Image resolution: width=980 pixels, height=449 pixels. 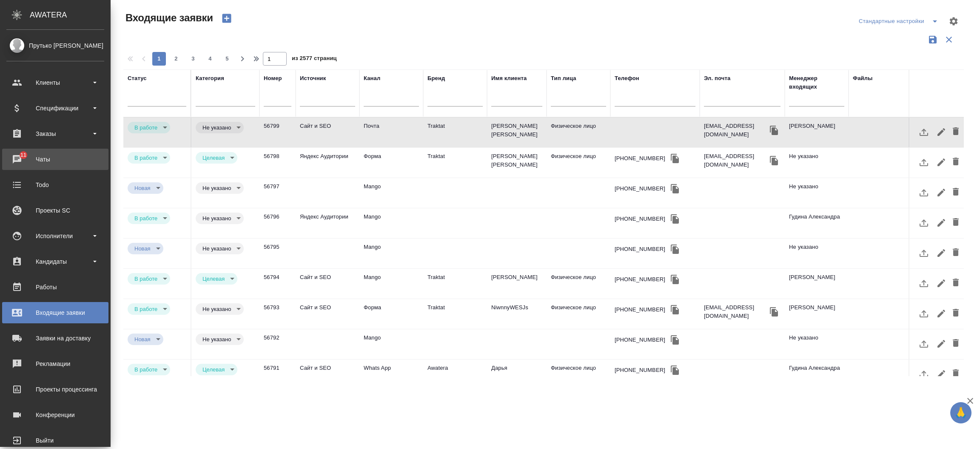 What do you see at coordinates (55, 210) in the screenshot?
I see `div: Проекты SC` at bounding box center [55, 210].